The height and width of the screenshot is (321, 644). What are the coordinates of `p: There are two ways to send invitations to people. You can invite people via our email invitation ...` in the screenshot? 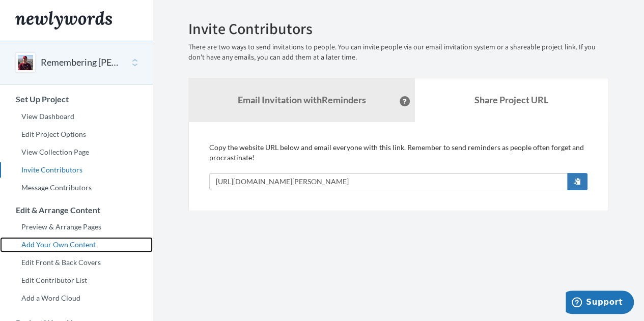 It's located at (398, 52).